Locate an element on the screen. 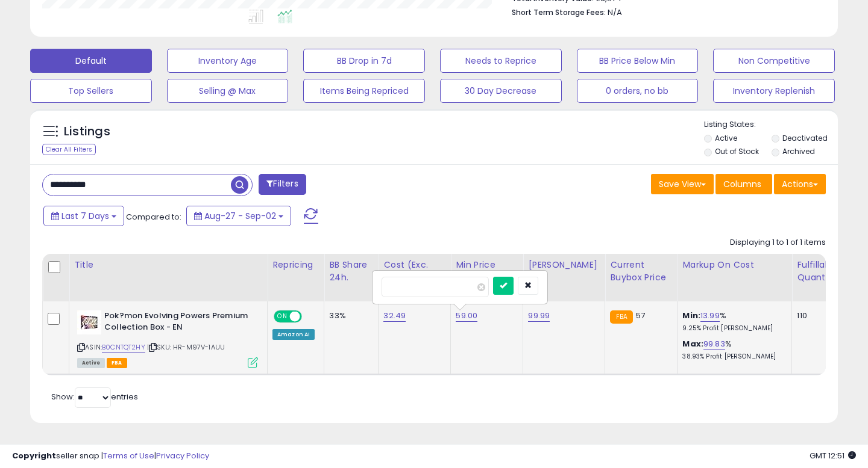 This screenshot has width=868, height=468. div: Min Price is located at coordinates (486, 265).